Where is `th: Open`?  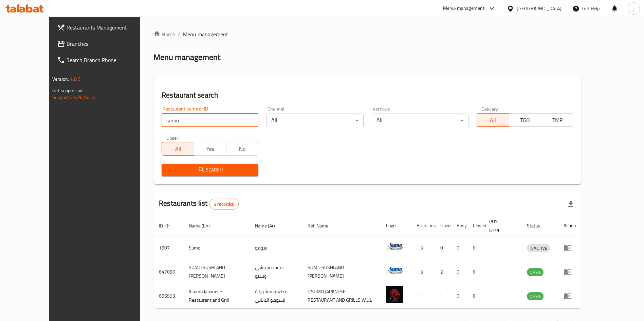
th: Open is located at coordinates (443, 226).